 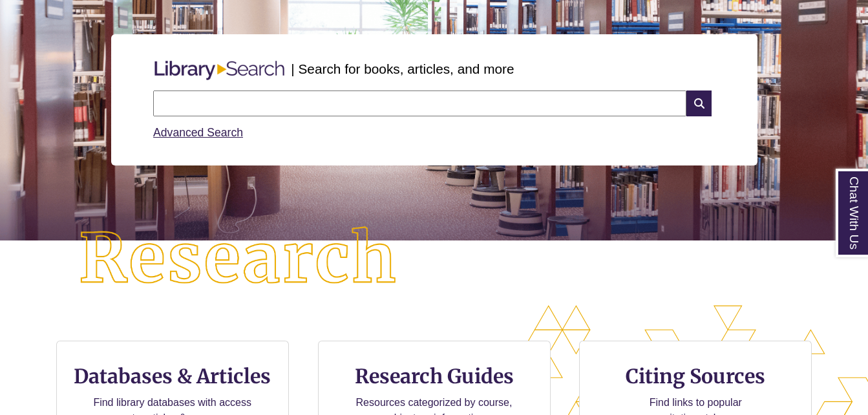 I want to click on p: | Search for books, articles, and more, so click(x=402, y=69).